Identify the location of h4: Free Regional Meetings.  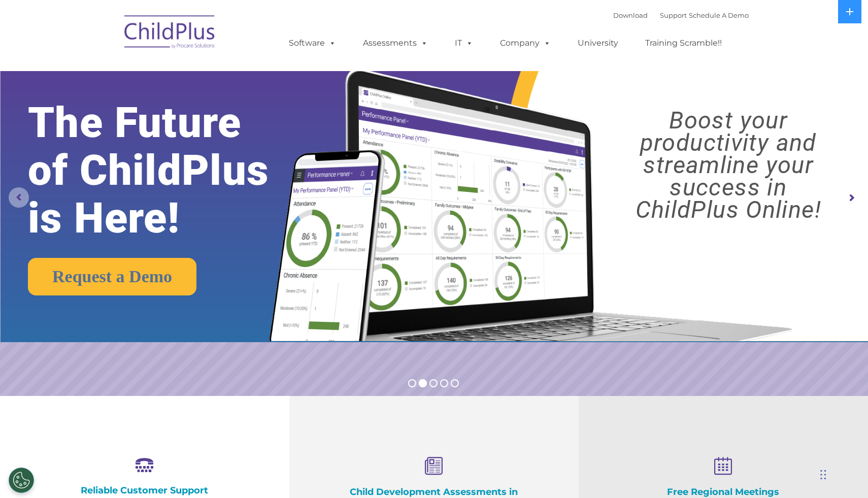
(723, 492).